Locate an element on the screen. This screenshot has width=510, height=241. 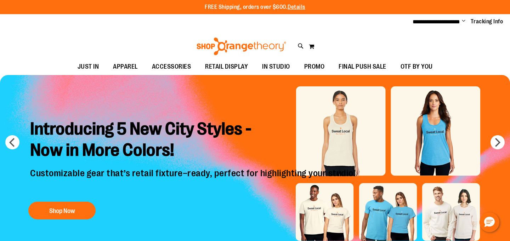
span: RETAIL DISPLAY is located at coordinates (226, 67).